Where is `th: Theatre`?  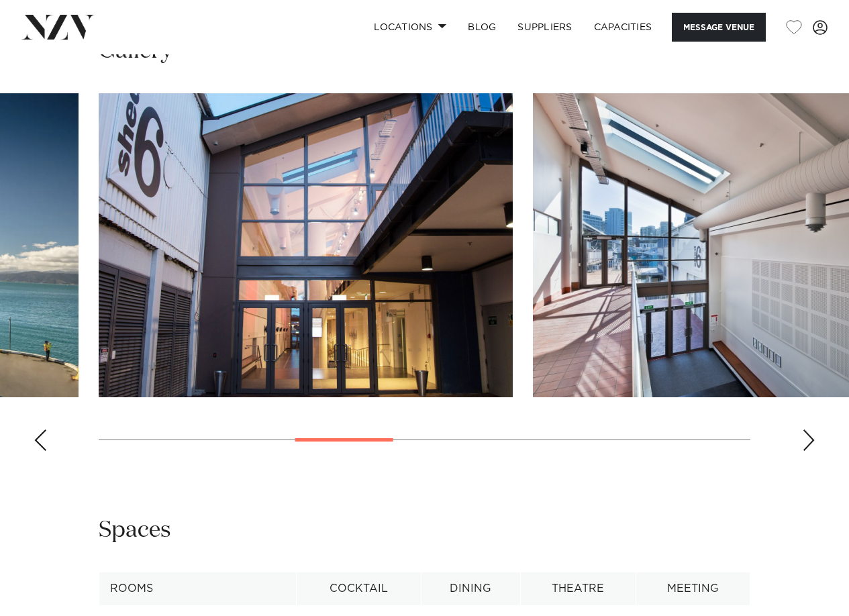
th: Theatre is located at coordinates (578, 589).